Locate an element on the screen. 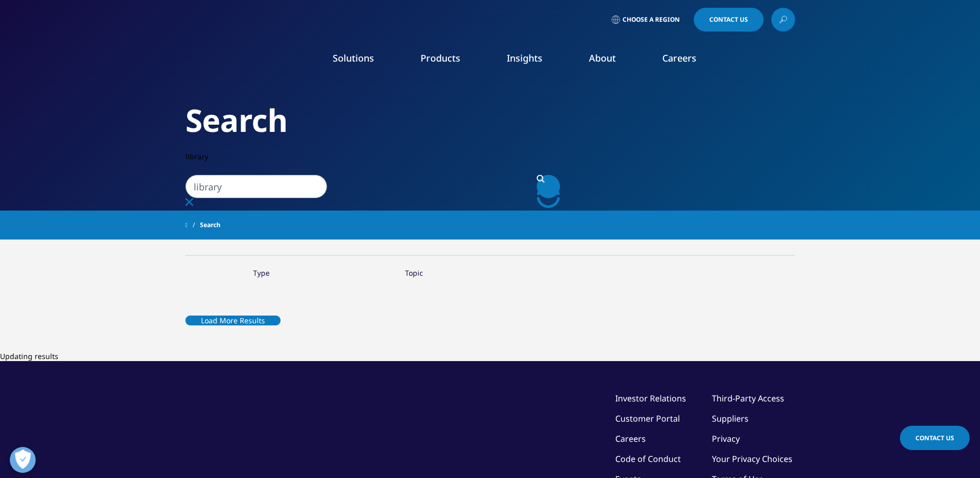 This screenshot has height=478, width=980. span: library is located at coordinates (197, 156).